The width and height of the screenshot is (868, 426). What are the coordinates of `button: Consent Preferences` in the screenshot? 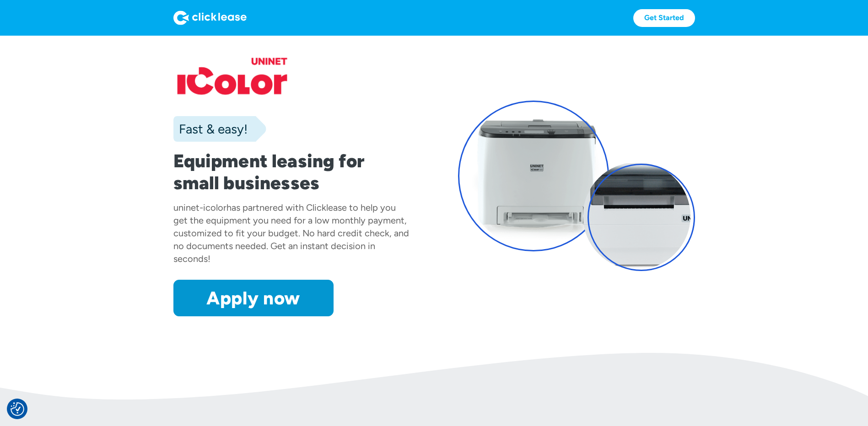 It's located at (18, 409).